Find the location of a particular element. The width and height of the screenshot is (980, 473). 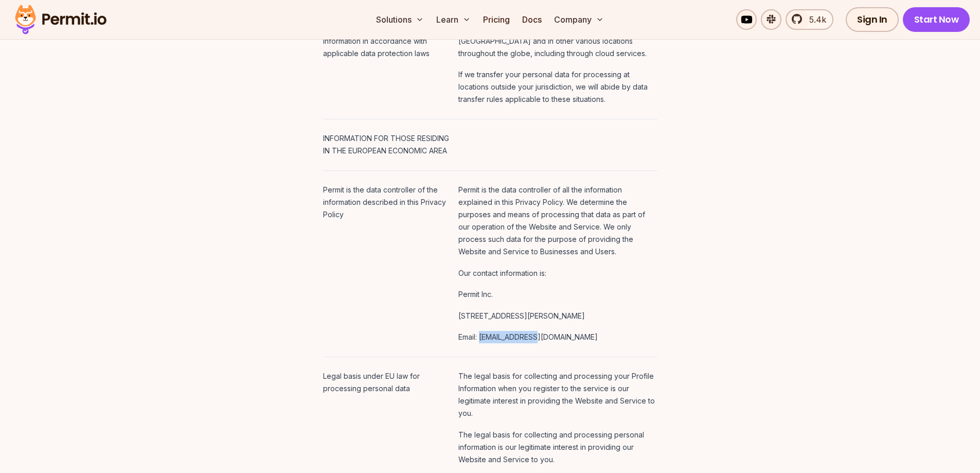

a: Pricing is located at coordinates (496, 19).